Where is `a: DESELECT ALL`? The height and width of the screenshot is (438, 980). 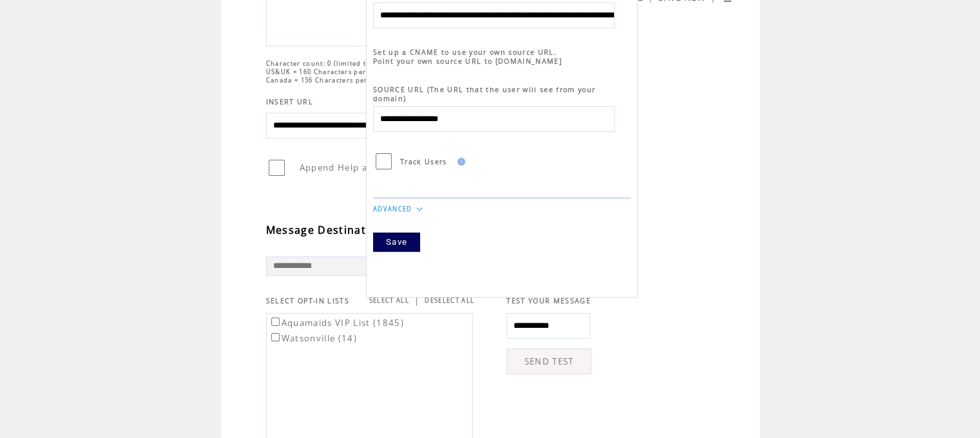
a: DESELECT ALL is located at coordinates (449, 300).